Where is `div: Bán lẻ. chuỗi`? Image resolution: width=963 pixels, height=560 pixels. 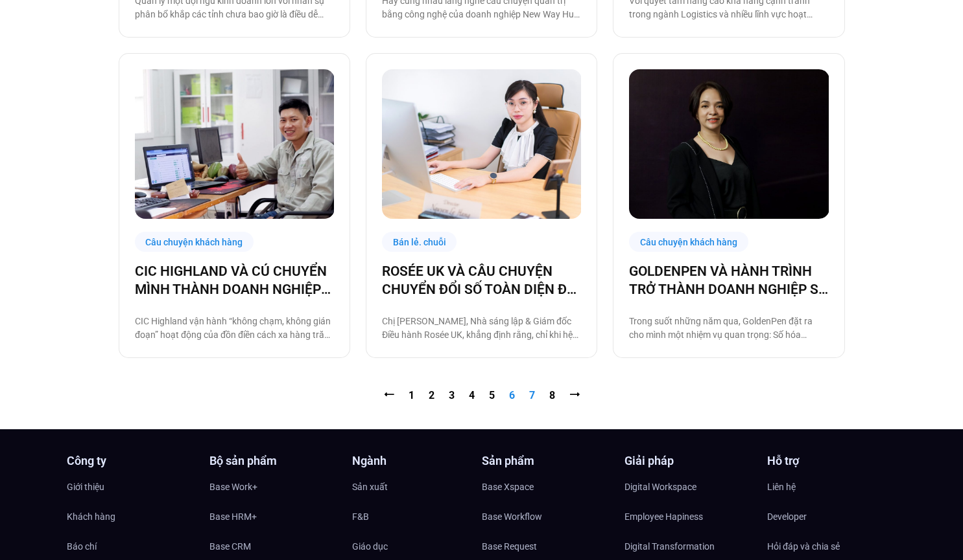 div: Bán lẻ. chuỗi is located at coordinates (420, 241).